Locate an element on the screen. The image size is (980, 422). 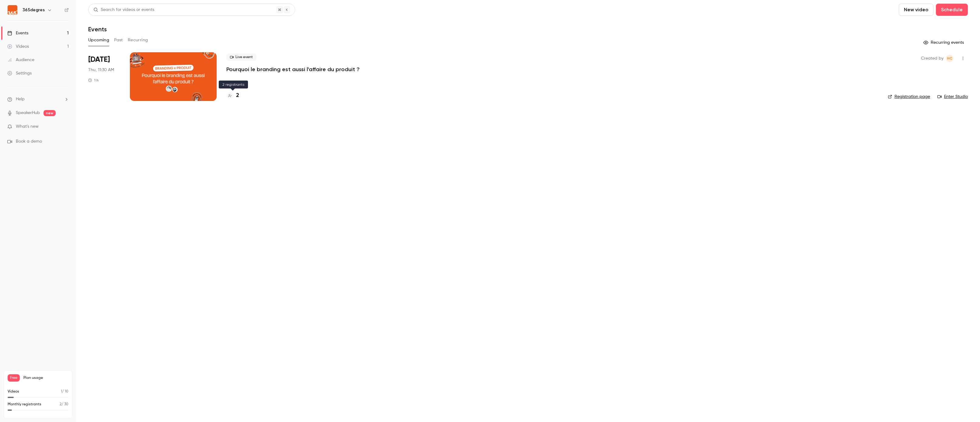
button: Past is located at coordinates (119, 40).